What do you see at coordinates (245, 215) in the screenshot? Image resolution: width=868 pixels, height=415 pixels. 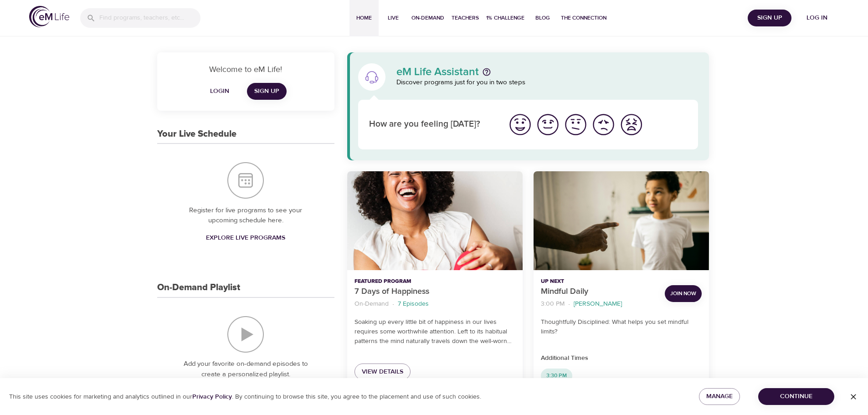 I see `p: Register for live programs to see your upcoming schedule here.` at bounding box center [245, 215].